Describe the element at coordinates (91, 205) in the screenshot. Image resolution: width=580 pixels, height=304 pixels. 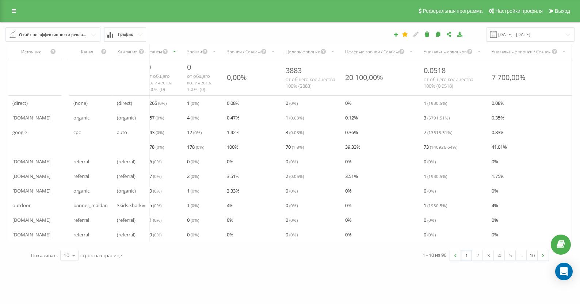
I see `span: banner_maidan` at that location.